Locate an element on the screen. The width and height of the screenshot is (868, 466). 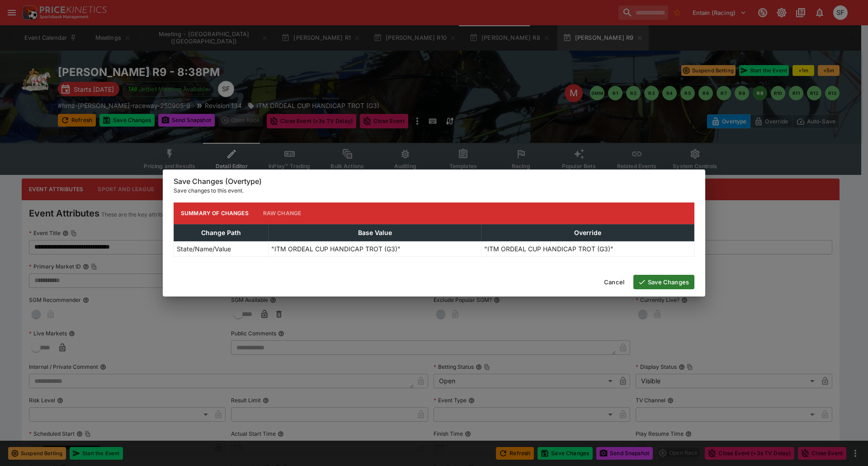
button: Save Changes is located at coordinates (663, 282).